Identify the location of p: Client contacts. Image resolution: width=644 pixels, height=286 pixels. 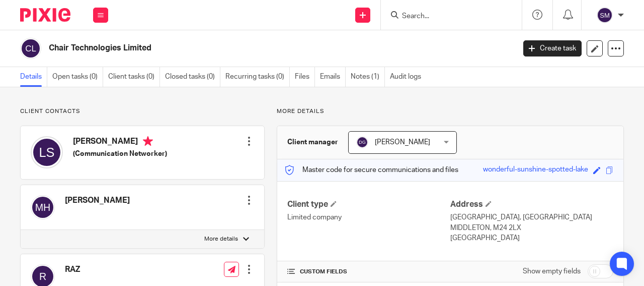
(142, 111).